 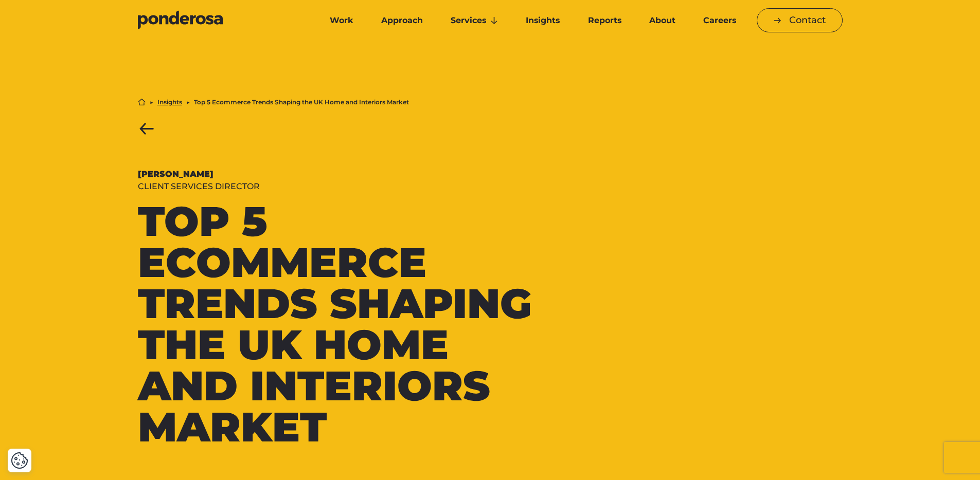 I want to click on button: Cookie Settings, so click(x=19, y=461).